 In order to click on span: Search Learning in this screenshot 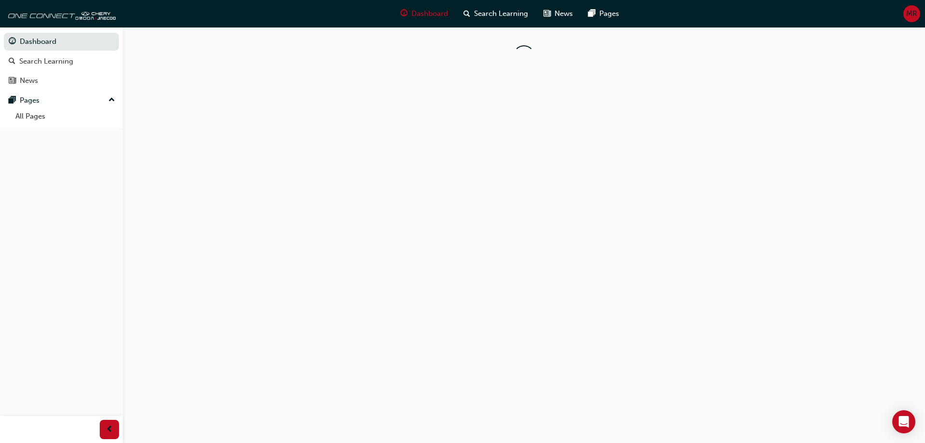, I will do `click(501, 13)`.